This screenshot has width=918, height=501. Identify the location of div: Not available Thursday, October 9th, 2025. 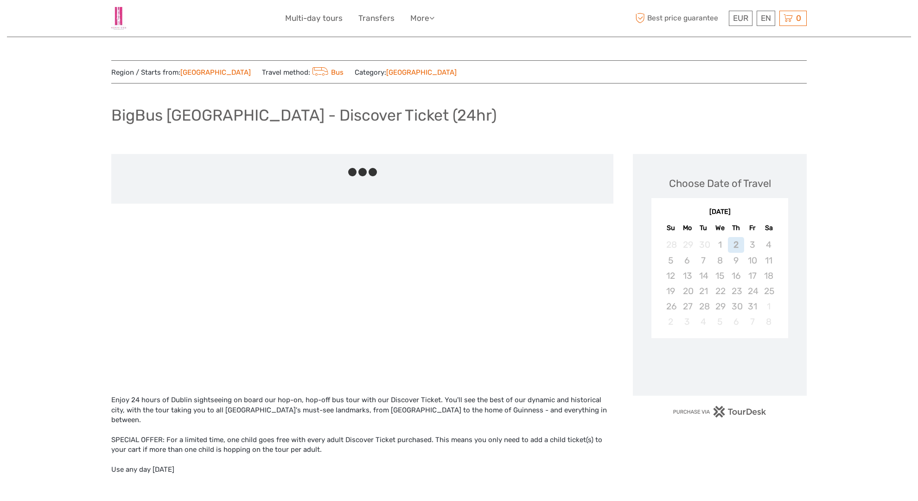
(736, 260).